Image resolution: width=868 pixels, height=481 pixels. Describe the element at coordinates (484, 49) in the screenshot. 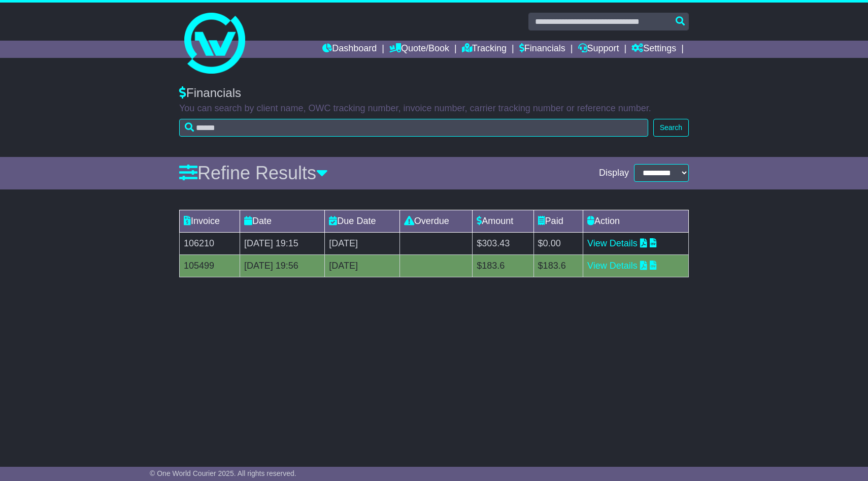

I see `a: Tracking` at that location.